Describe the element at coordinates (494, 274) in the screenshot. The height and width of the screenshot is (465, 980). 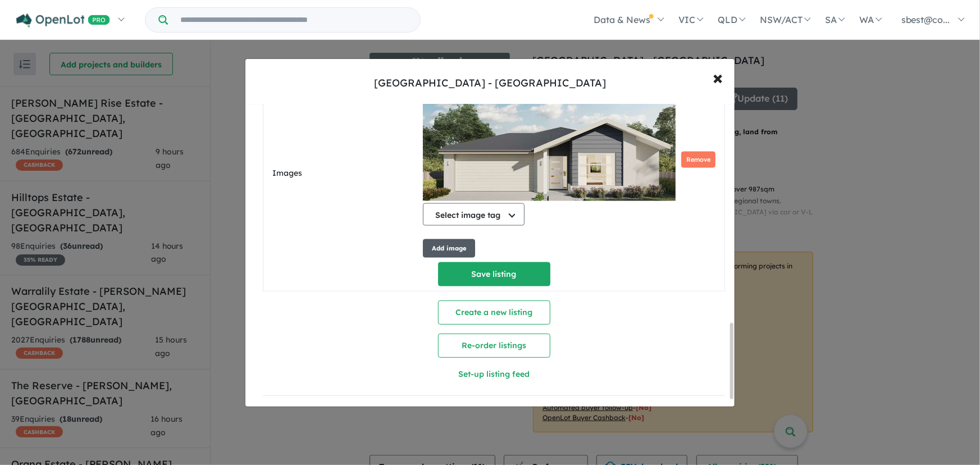
I see `button: Save listing` at that location.